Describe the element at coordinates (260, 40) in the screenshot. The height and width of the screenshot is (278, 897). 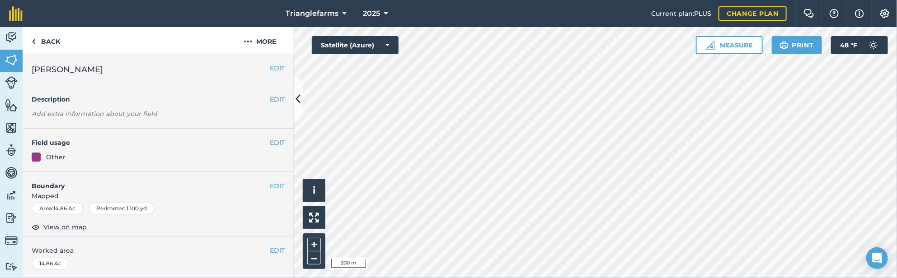
I see `button: More` at that location.